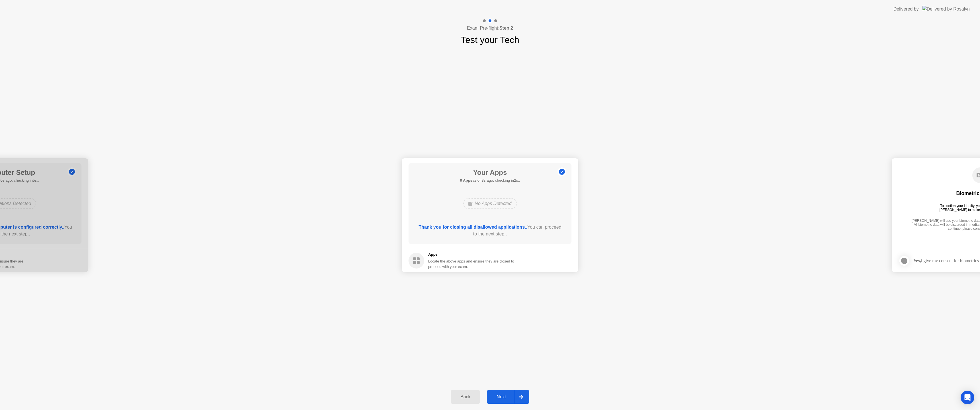  Describe the element at coordinates (506, 28) in the screenshot. I see `b: Step 2` at that location.